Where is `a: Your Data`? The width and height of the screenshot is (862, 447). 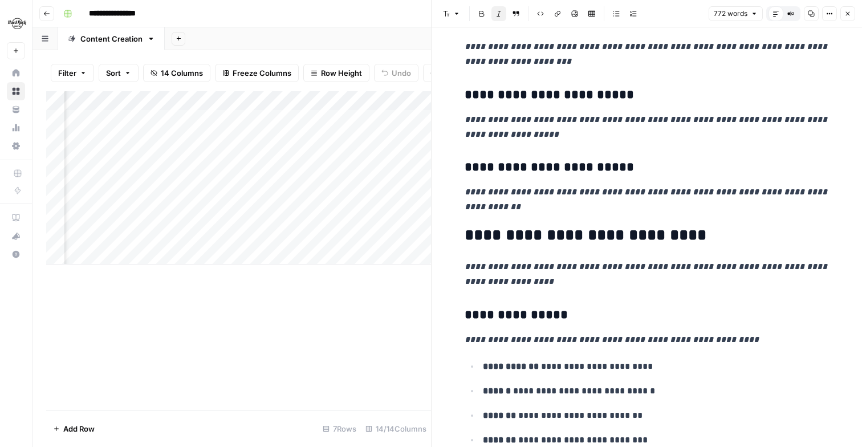 a: Your Data is located at coordinates (16, 109).